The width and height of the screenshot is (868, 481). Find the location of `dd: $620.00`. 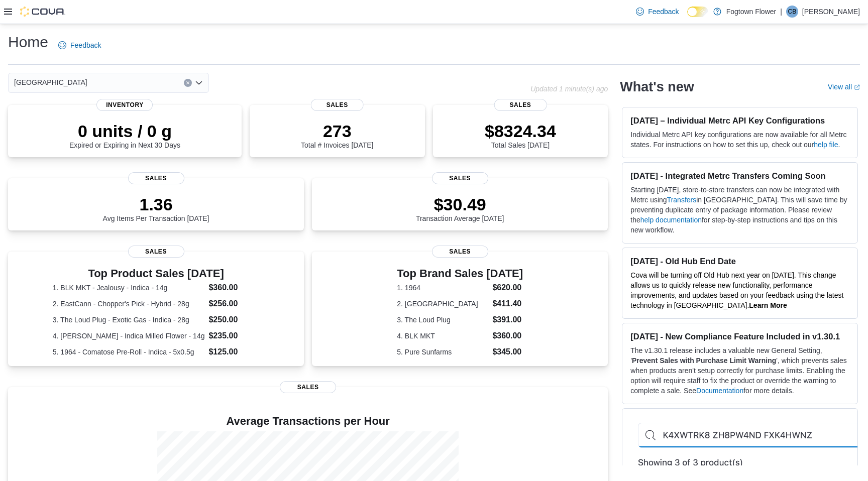

dd: $620.00 is located at coordinates (507, 288).